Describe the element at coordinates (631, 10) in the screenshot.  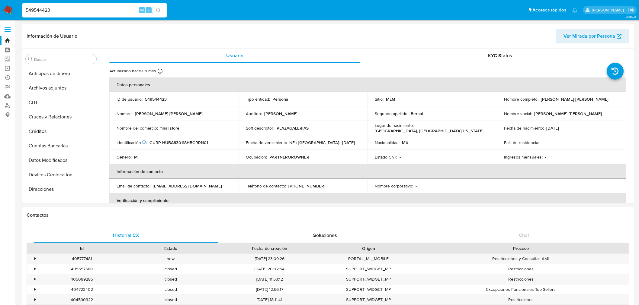
I see `a: Salir` at that location.